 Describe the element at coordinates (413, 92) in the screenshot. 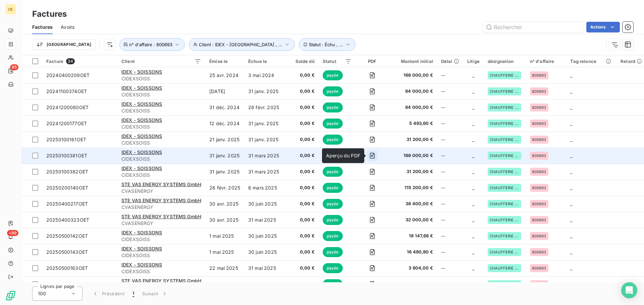

I see `span: 84 000,00 €` at that location.